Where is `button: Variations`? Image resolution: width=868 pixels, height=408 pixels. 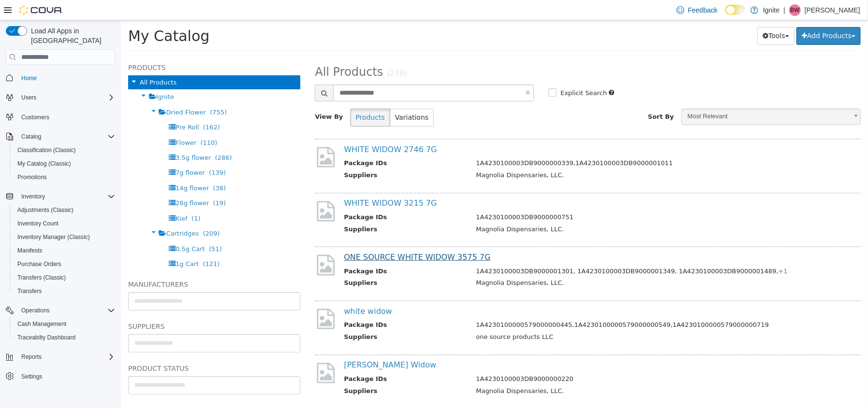
button: Variations is located at coordinates (290, 97).